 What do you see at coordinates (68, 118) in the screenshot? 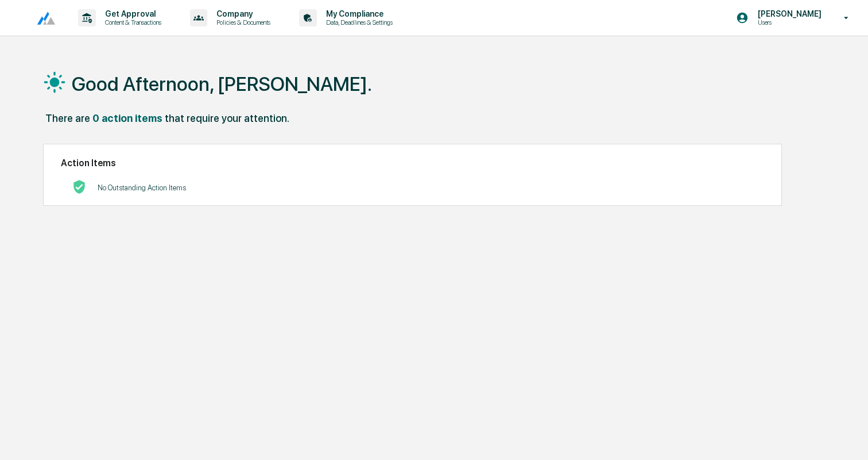
I see `div: There are` at bounding box center [68, 118].